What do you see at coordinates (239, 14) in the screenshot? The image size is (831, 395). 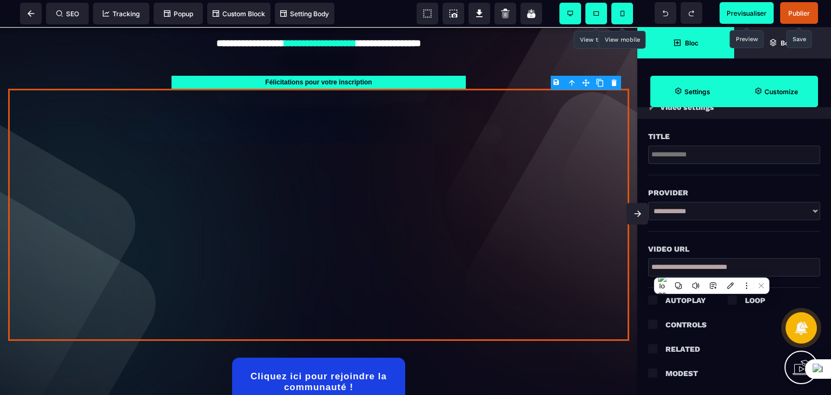 I see `span: Custom Block` at bounding box center [239, 14].